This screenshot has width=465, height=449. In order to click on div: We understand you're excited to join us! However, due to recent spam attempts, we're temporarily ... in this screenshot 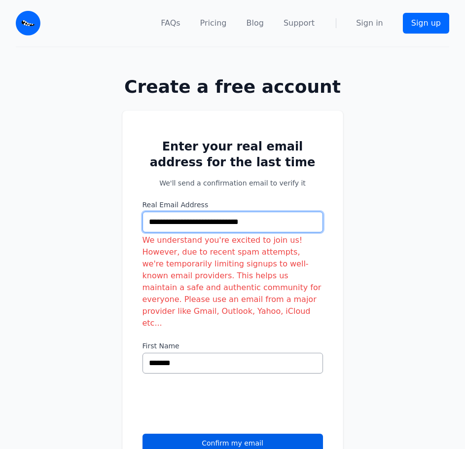, I will do `click(233, 282)`.